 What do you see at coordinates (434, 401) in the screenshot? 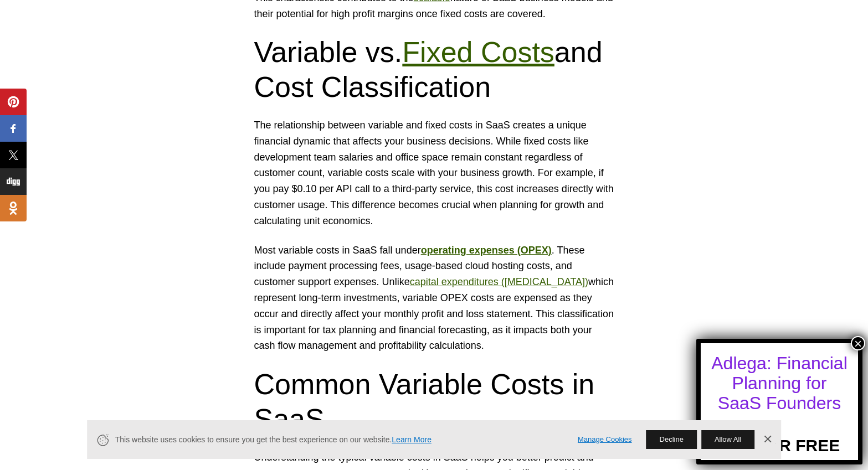
I see `h2: Common Variable Costs in SaaS` at bounding box center [434, 401].